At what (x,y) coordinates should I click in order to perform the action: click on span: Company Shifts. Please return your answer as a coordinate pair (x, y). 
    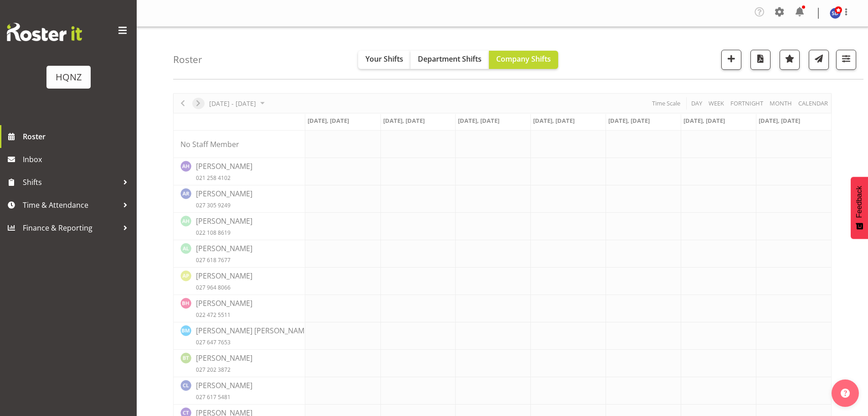
    Looking at the image, I should click on (524, 59).